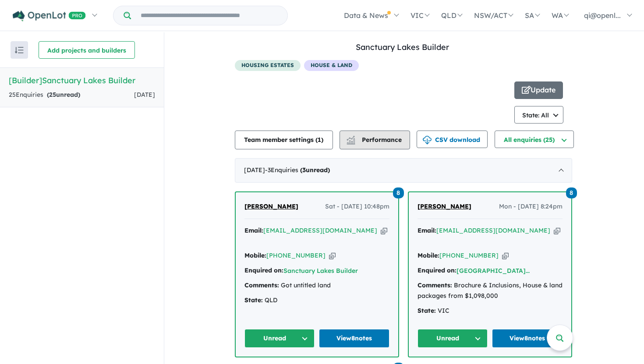 This screenshot has width=644, height=364. What do you see at coordinates (490, 291) in the screenshot?
I see `div: Brochure & Inclusions, House & land packages from $1,098,000` at bounding box center [490, 291].